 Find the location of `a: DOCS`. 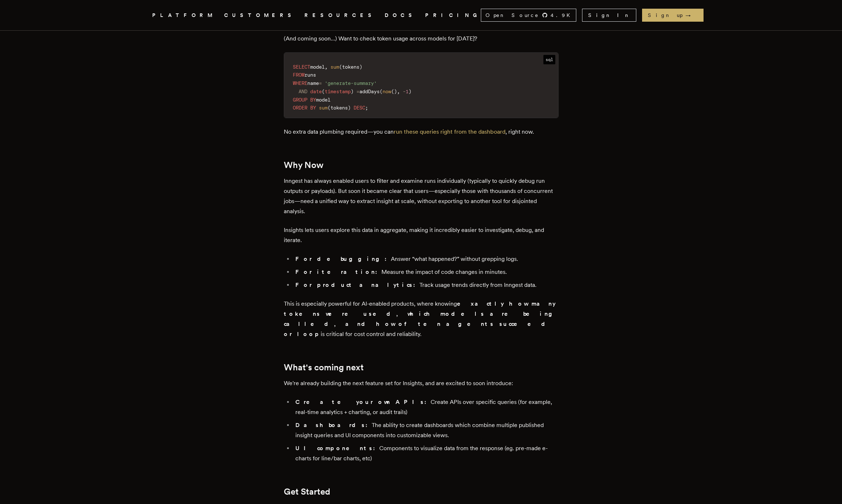

a: DOCS is located at coordinates (401, 15).